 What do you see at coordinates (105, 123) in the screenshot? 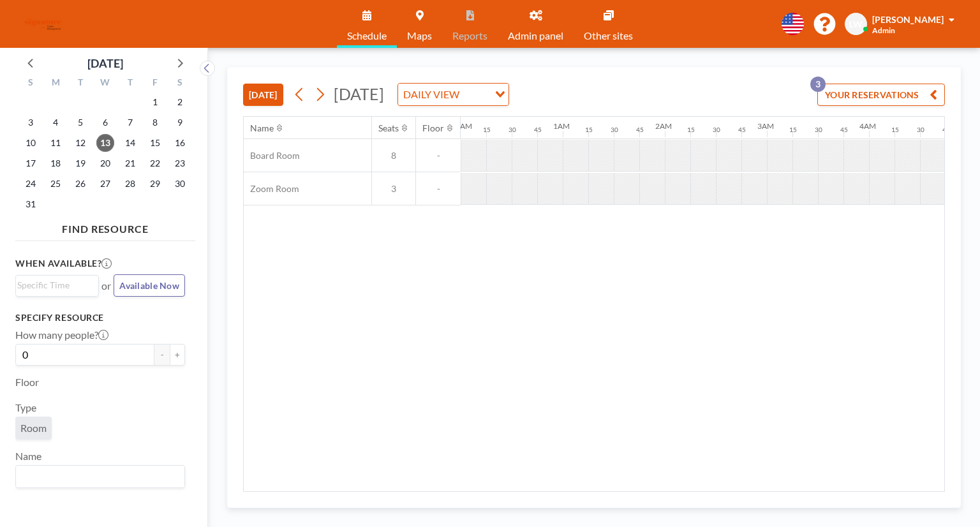
I see `span: Wednesday, August 6, 2025` at bounding box center [105, 123].